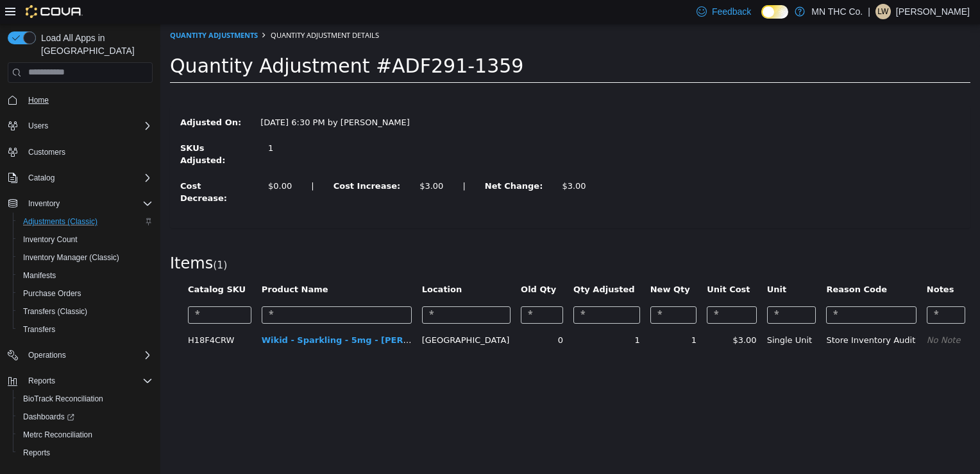  Describe the element at coordinates (781, 266) in the screenshot. I see `button: Notes` at that location.